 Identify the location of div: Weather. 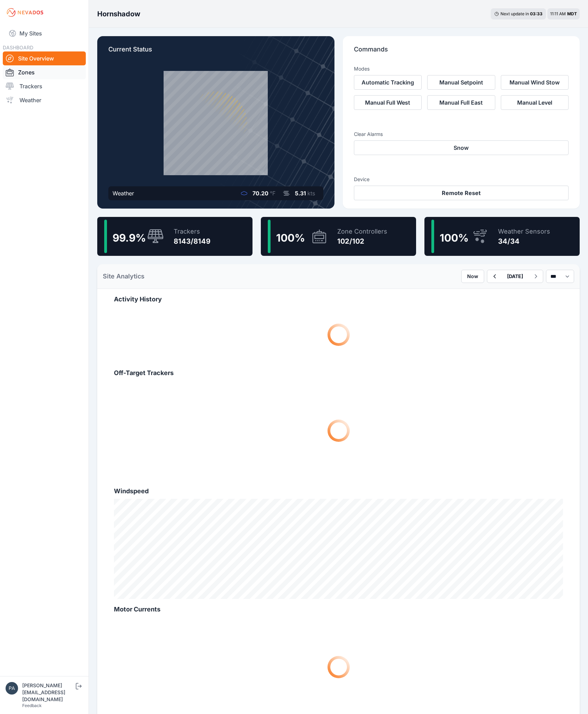
(123, 193).